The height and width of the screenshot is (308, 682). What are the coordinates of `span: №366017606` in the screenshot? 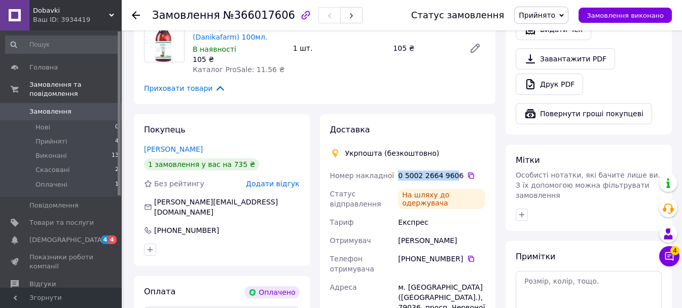 It's located at (259, 15).